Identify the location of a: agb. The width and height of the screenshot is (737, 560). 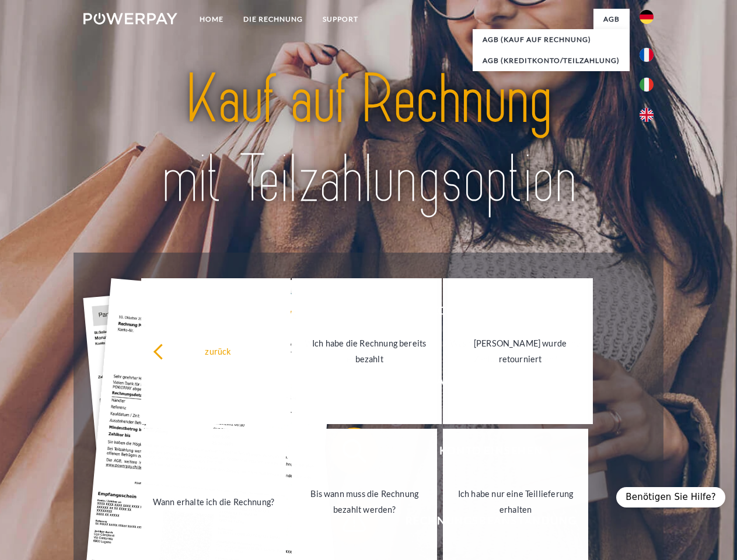
(612, 19).